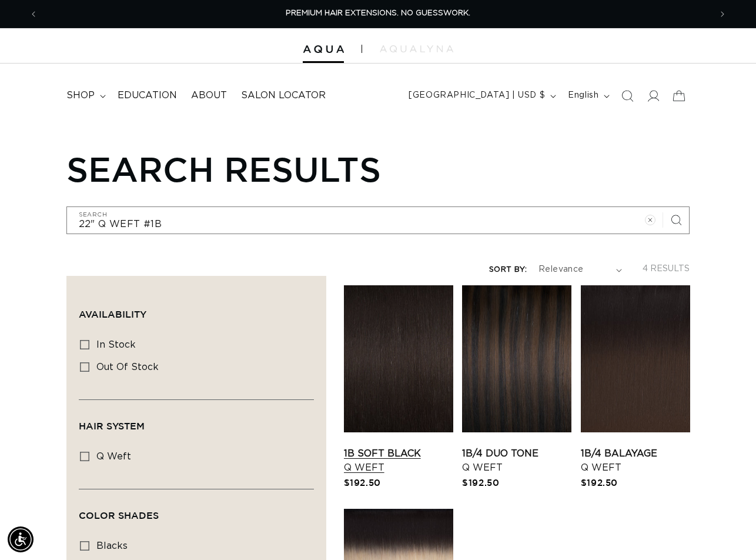 The height and width of the screenshot is (560, 756). What do you see at coordinates (650, 220) in the screenshot?
I see `button: Clear search term` at bounding box center [650, 220].